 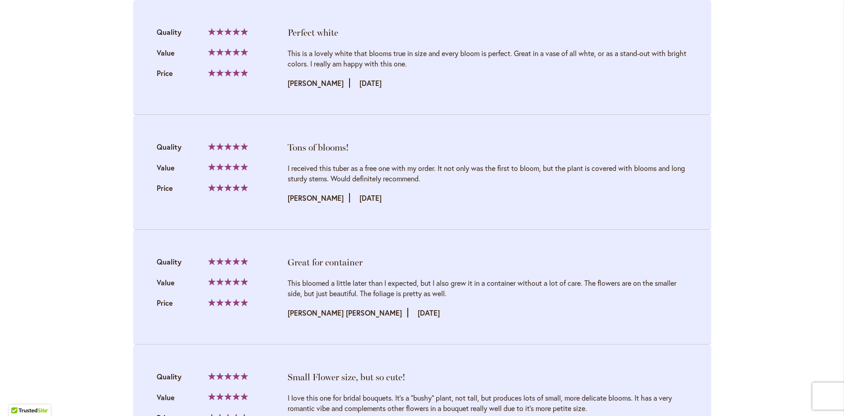 What do you see at coordinates (488, 147) in the screenshot?
I see `div: Tons of blooms!` at bounding box center [488, 147].